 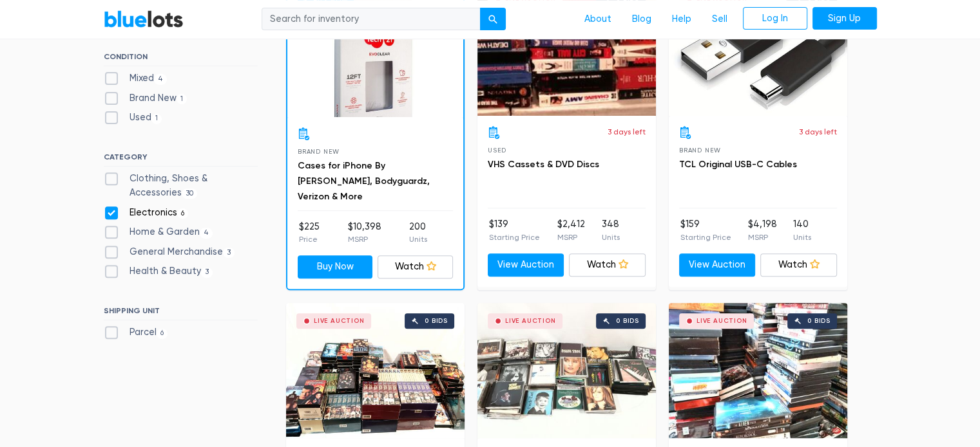 I want to click on a: Sign Up, so click(x=845, y=19).